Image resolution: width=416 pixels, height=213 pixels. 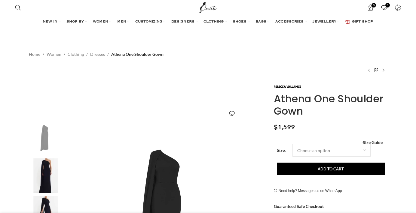 What do you see at coordinates (282, 151) in the screenshot?
I see `label: Size` at bounding box center [282, 151].